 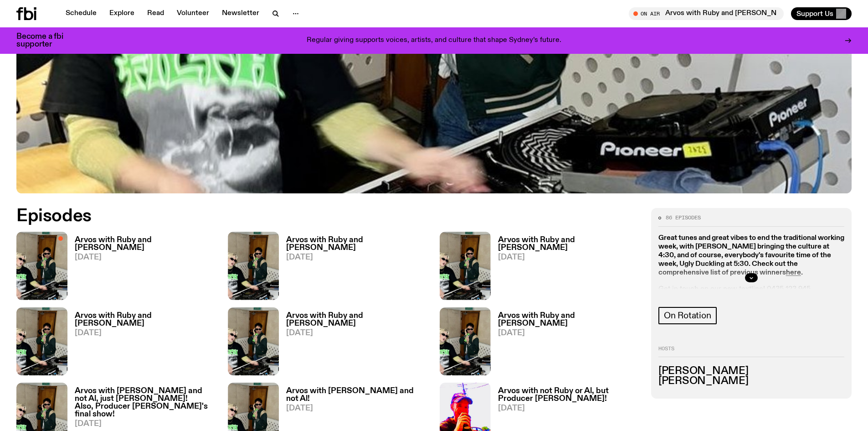 What do you see at coordinates (155, 14) in the screenshot?
I see `a: Read` at bounding box center [155, 14].